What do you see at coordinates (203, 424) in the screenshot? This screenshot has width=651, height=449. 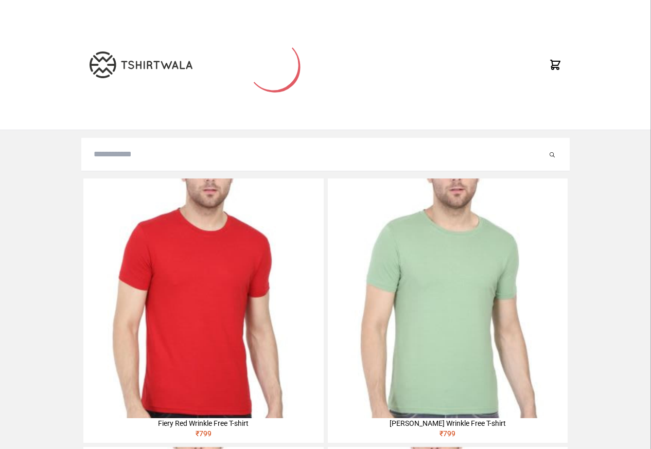 I see `div: Fiery Red Wrinkle Free T-shirt` at bounding box center [203, 424].